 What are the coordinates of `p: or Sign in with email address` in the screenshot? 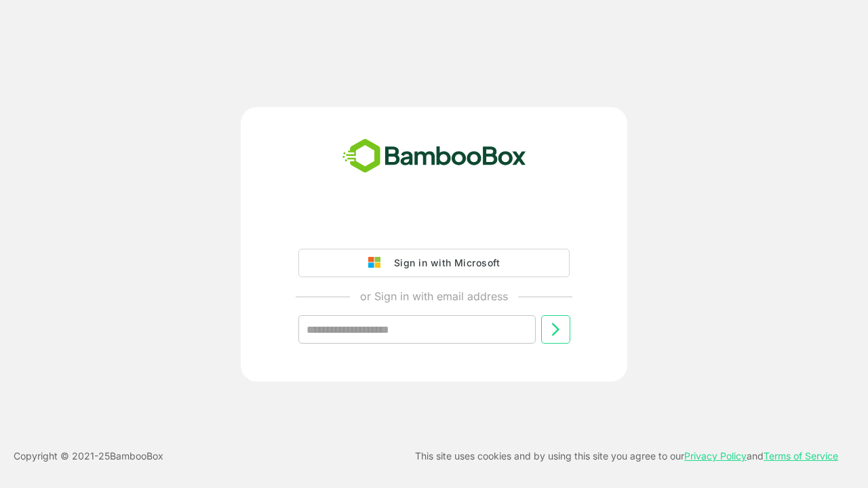 It's located at (434, 296).